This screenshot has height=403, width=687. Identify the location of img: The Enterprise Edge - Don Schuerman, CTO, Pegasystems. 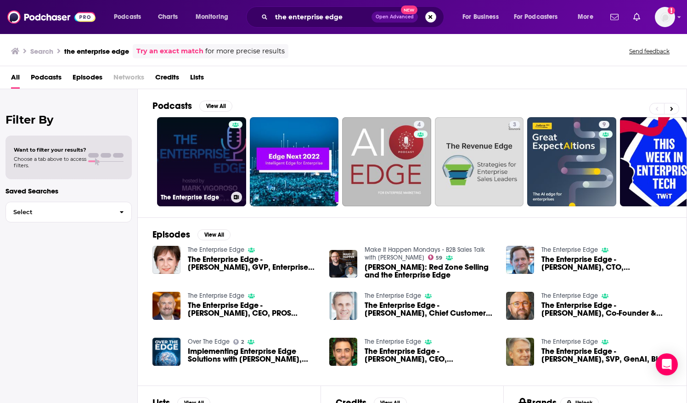
(520, 260).